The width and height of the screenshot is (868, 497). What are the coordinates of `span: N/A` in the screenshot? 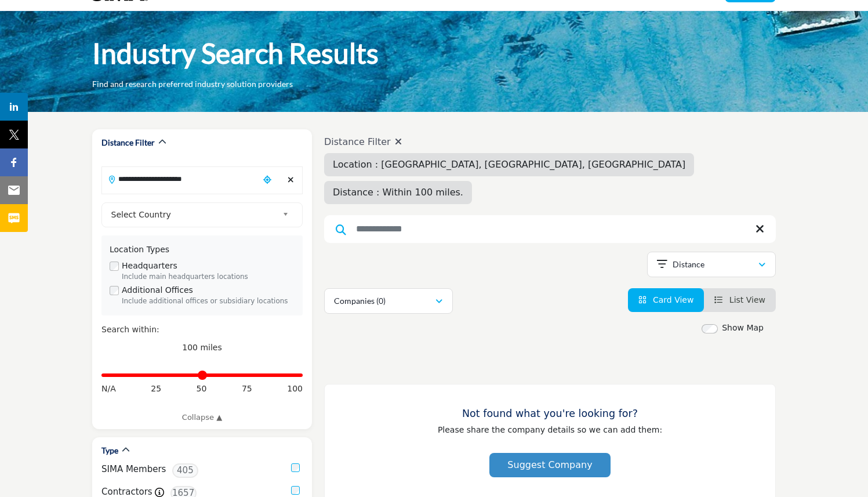 It's located at (109, 388).